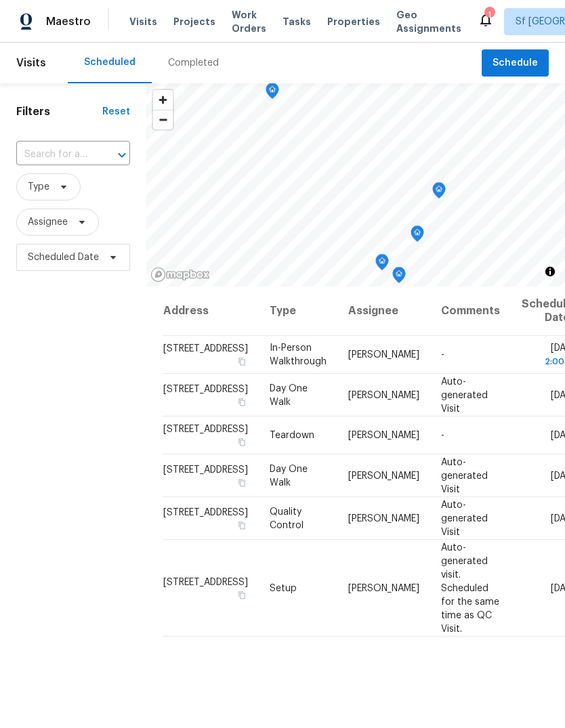  Describe the element at coordinates (297, 22) in the screenshot. I see `span: Tasks` at that location.